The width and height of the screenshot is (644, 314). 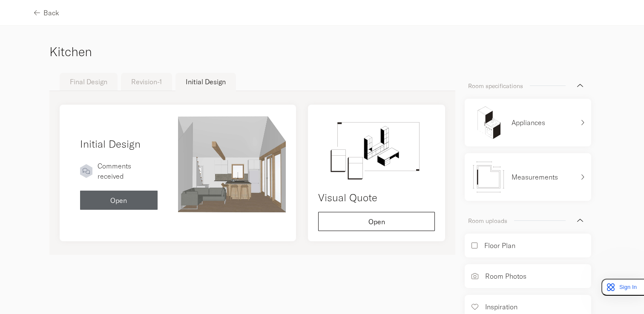 I want to click on img: visual-quote.svg, so click(x=376, y=149).